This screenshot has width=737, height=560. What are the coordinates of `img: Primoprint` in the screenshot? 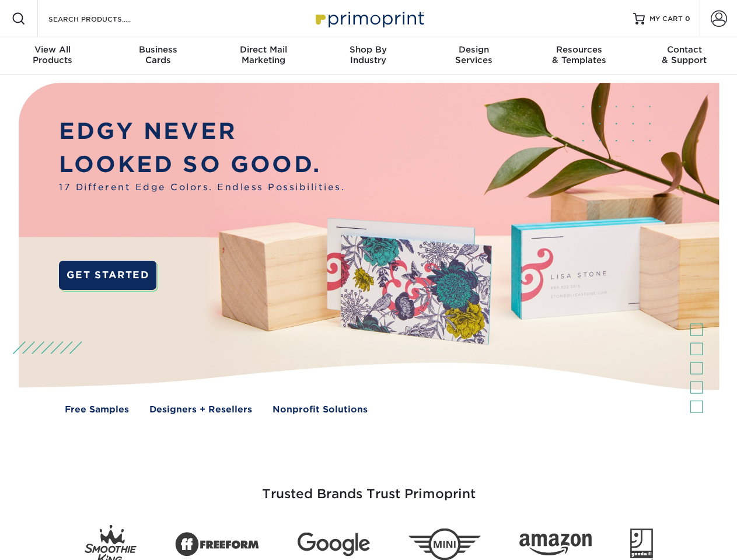 It's located at (369, 18).